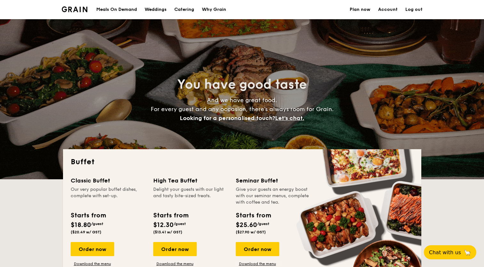  Describe the element at coordinates (445, 252) in the screenshot. I see `span: Chat with us` at that location.